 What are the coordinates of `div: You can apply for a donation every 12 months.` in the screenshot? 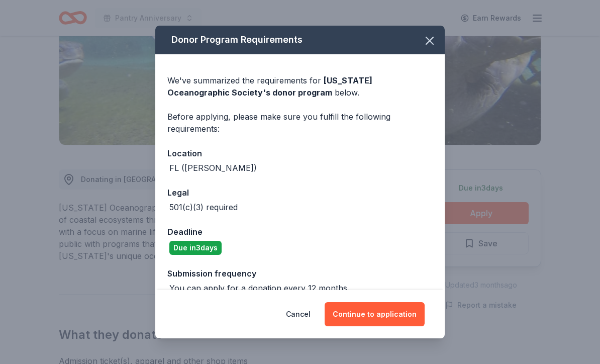 It's located at (260, 288).